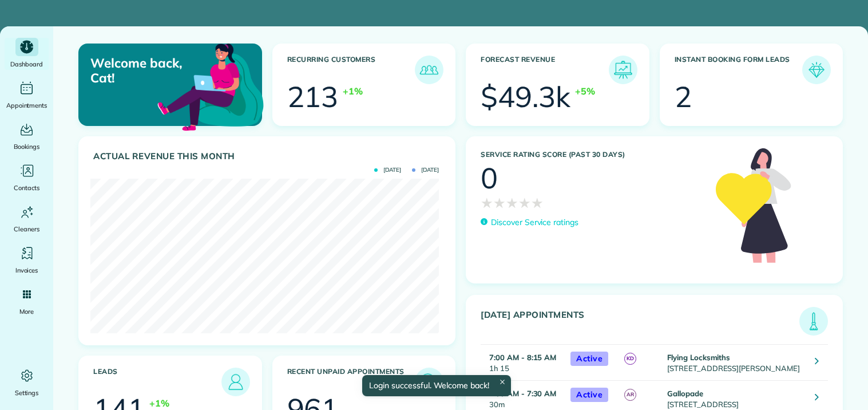 This screenshot has width=868, height=410. What do you see at coordinates (26, 54) in the screenshot?
I see `a: Dashboard` at bounding box center [26, 54].